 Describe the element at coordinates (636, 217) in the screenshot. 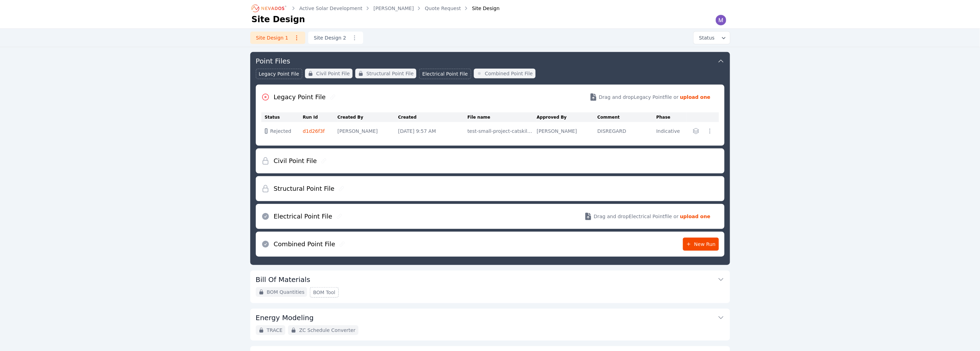

I see `span: Drag and drop Electrical Point file or` at that location.